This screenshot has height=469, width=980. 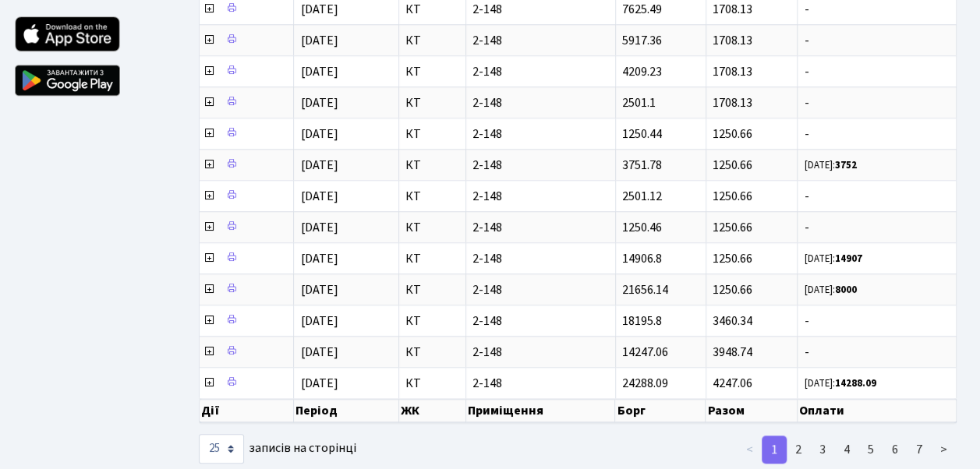 I want to click on b: 14907, so click(x=847, y=259).